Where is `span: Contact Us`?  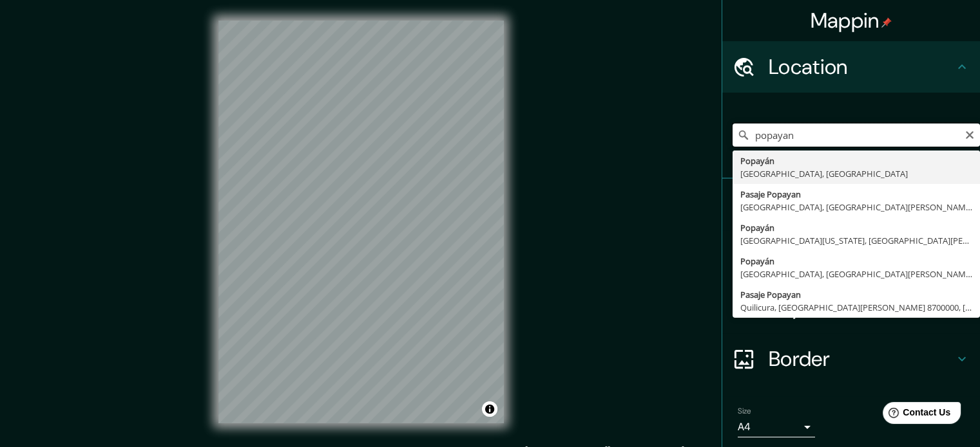
span: Contact Us is located at coordinates (61, 15).